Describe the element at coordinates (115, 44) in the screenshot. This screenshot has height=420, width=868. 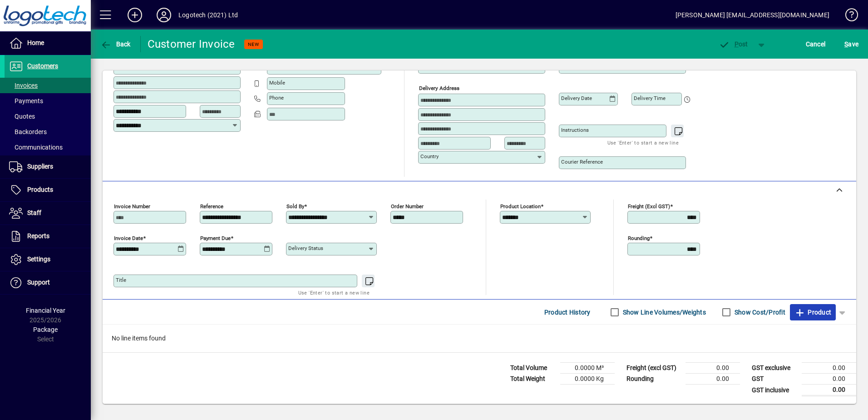
I see `span: Back` at that location.